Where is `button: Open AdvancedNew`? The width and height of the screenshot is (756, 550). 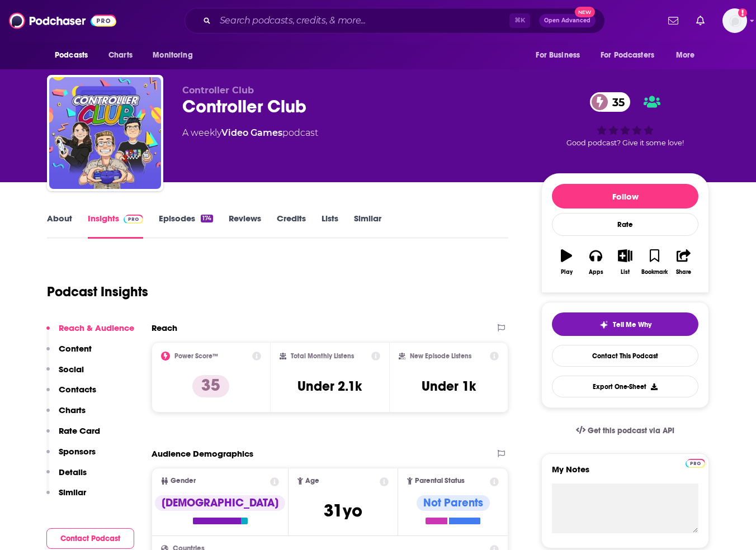
button: Open AdvancedNew is located at coordinates (567, 21).